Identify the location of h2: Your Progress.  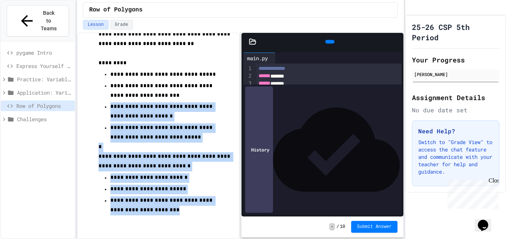
(455, 60).